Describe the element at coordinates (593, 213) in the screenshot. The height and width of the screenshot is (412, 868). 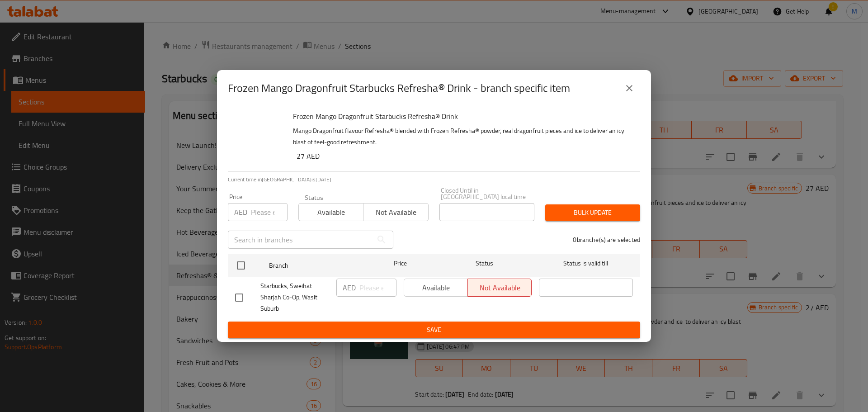
I see `span: Bulk update` at that location.